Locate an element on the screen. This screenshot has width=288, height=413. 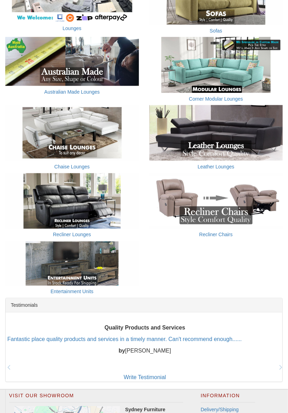
img: Australian Made Lounges is located at coordinates (72, 61).